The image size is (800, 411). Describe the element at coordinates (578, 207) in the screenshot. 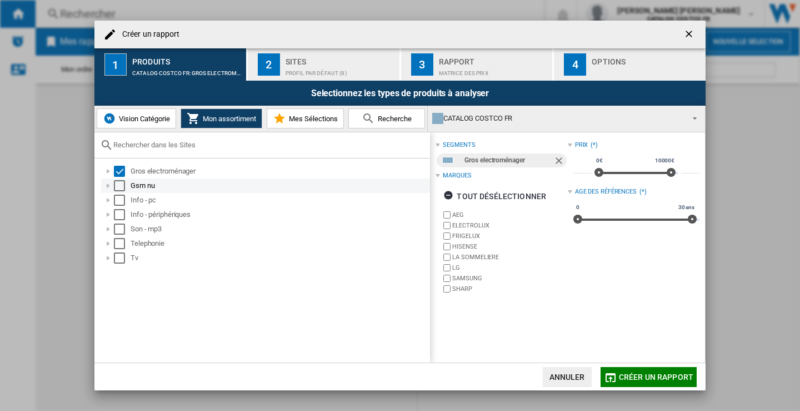

I see `span: 0` at that location.